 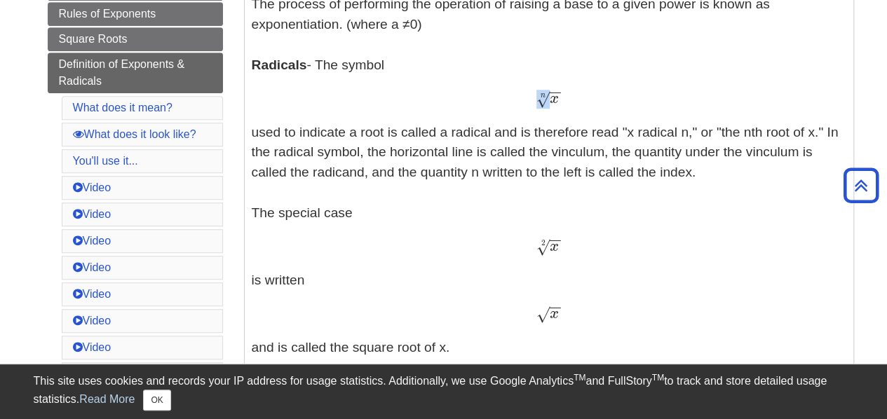 I want to click on a: You'll use it..., so click(x=105, y=160).